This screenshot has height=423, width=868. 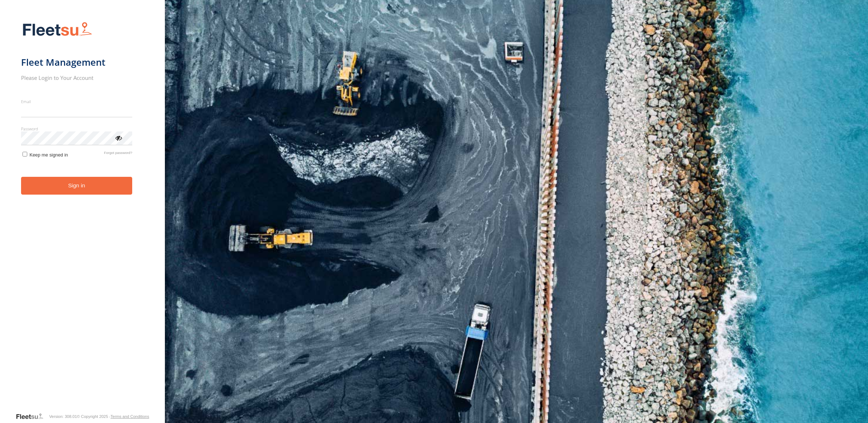 What do you see at coordinates (129, 416) in the screenshot?
I see `a: Terms and Conditions` at bounding box center [129, 416].